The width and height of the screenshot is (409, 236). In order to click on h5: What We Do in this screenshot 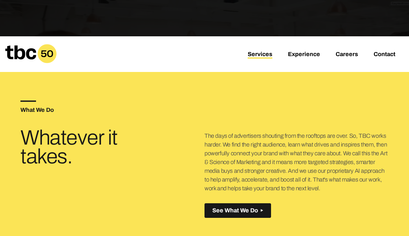, I will do `click(112, 110)`.